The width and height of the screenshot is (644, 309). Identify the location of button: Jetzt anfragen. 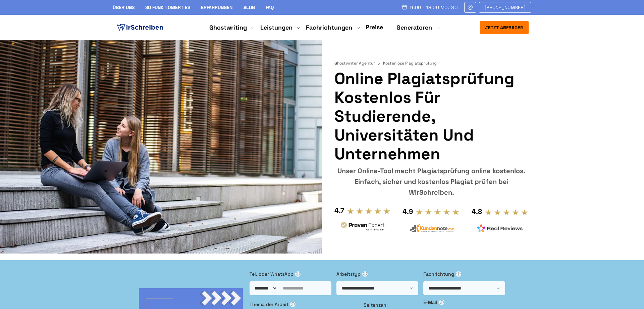
(504, 28).